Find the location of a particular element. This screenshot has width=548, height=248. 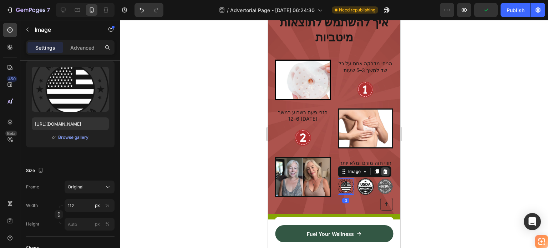

label: Height is located at coordinates (32, 224).